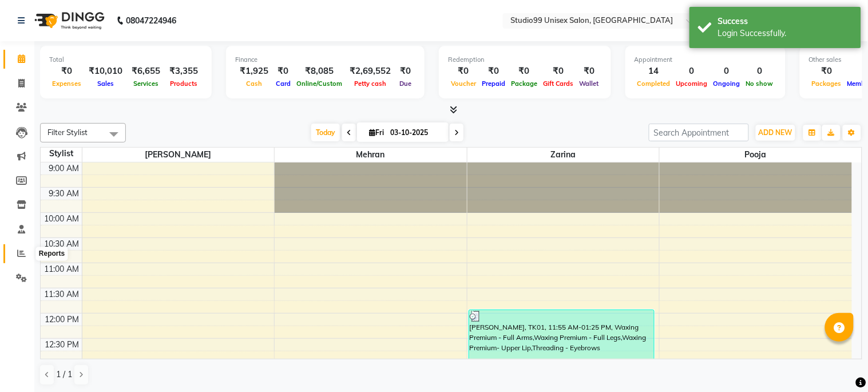 The width and height of the screenshot is (868, 392). What do you see at coordinates (62, 319) in the screenshot?
I see `div: 12:00 PM` at bounding box center [62, 319].